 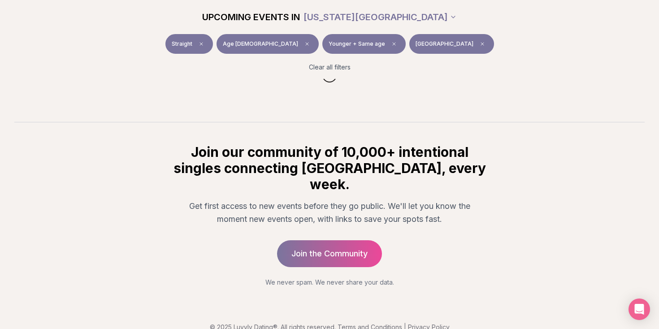 I want to click on span: UPCOMING EVENTS IN, so click(x=251, y=17).